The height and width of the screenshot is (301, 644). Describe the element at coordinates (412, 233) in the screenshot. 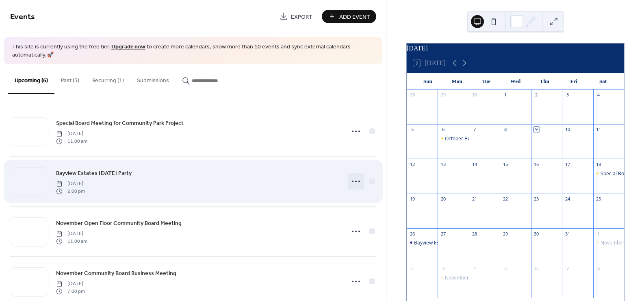

I see `div: 26` at that location.